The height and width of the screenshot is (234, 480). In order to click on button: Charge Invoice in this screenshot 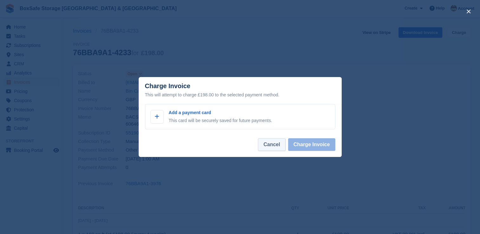, I will do `click(312, 145)`.